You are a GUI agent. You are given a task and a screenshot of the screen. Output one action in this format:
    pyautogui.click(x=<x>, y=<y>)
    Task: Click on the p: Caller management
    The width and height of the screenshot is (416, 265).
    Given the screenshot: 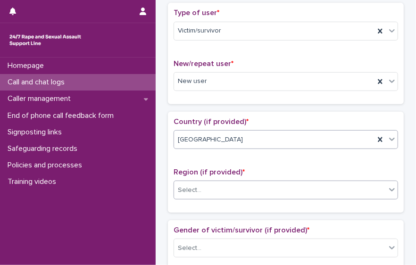 What is the action you would take?
    pyautogui.click(x=41, y=99)
    